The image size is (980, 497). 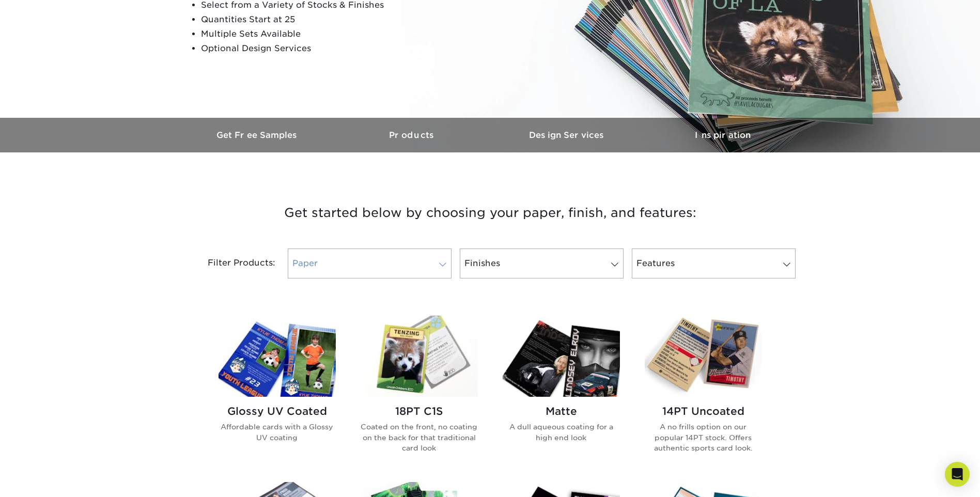 I want to click on a: 14PT Uncoated Trading Cards 14PT Uncoated A no frills option on our popular 14PT stock. Offers au..., so click(x=703, y=393).